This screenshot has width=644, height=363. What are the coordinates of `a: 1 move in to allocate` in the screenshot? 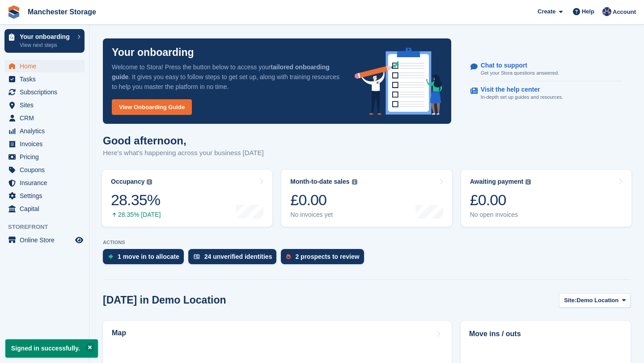 It's located at (145, 258).